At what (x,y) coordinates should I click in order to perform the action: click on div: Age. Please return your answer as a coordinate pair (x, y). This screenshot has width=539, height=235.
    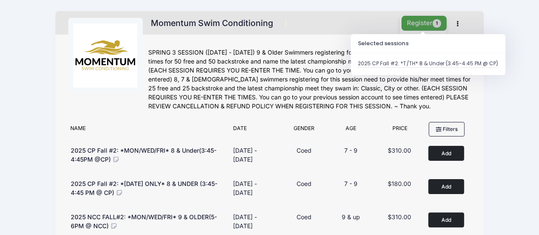
    Looking at the image, I should click on (350, 130).